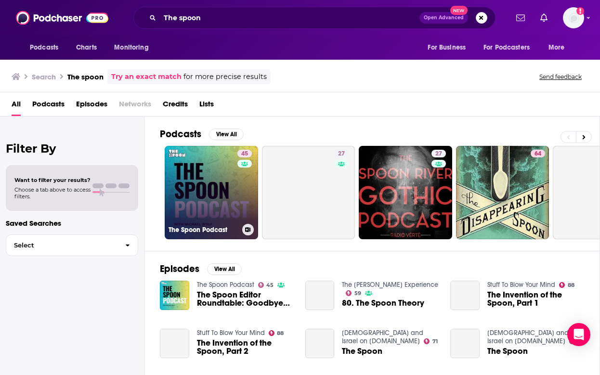 The width and height of the screenshot is (600, 375). Describe the element at coordinates (358, 293) in the screenshot. I see `span: 59` at that location.